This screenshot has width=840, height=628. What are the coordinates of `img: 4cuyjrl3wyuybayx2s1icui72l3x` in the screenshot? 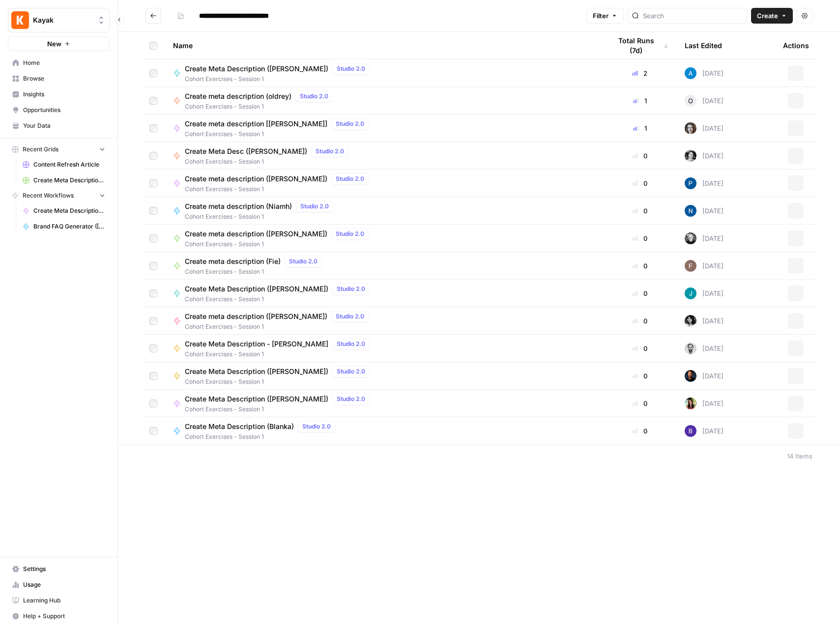 It's located at (691, 376).